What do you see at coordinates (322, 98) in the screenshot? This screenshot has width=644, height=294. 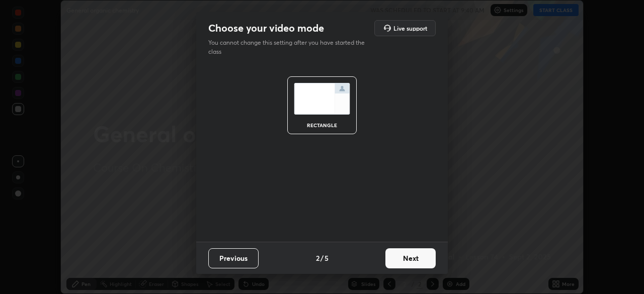 I see `img: normalScreenIcon.ae25ed63.svg` at bounding box center [322, 98].